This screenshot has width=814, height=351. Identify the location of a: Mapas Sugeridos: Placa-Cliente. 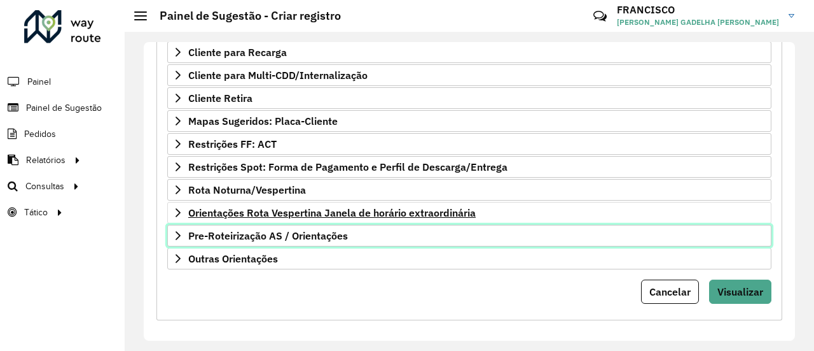
(470, 121).